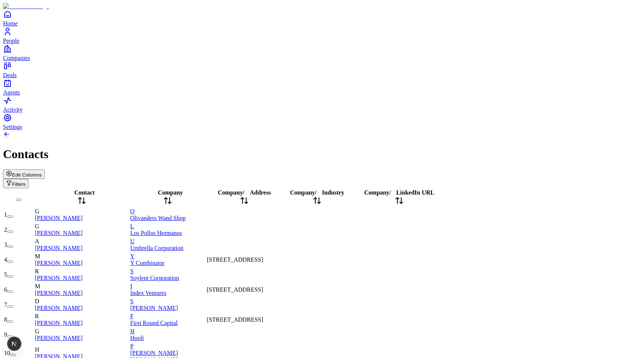  What do you see at coordinates (17, 58) in the screenshot?
I see `span: Companies` at bounding box center [17, 58].